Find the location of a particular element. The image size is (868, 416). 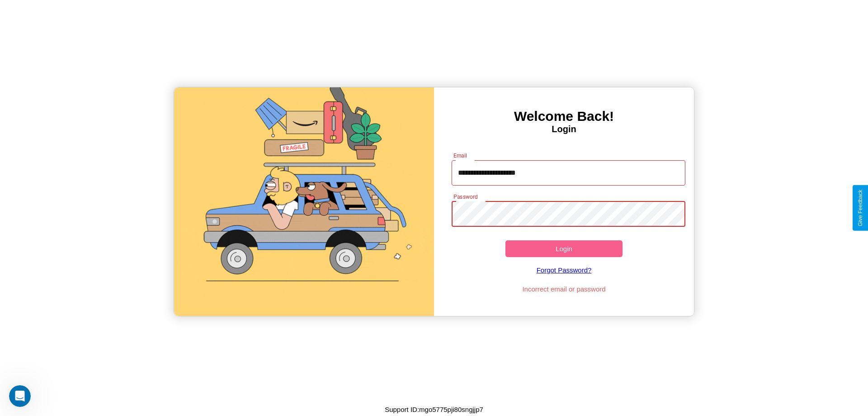

h3: Welcome Back! is located at coordinates (563, 117).